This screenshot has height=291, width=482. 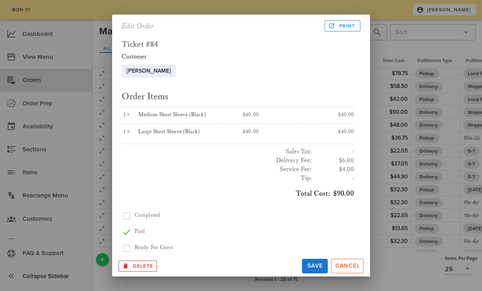 What do you see at coordinates (313, 194) in the screenshot?
I see `span: Total Cost:` at bounding box center [313, 194].